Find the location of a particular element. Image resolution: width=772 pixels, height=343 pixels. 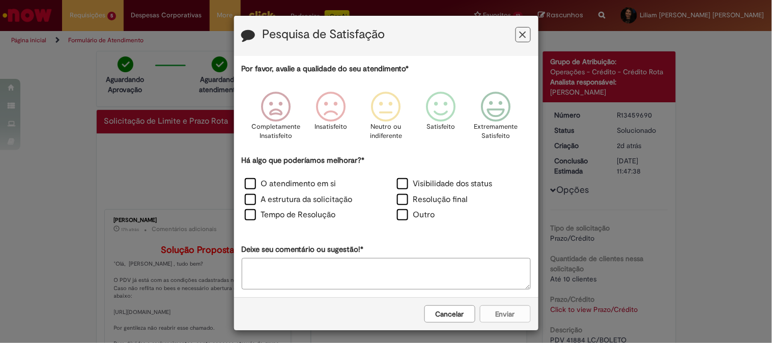

p: Insatisfeito is located at coordinates (331, 127).